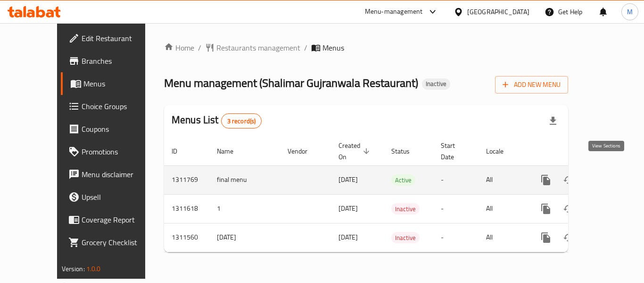  What do you see at coordinates (119, 106) in the screenshot?
I see `span: Choice Groups` at bounding box center [119, 106].